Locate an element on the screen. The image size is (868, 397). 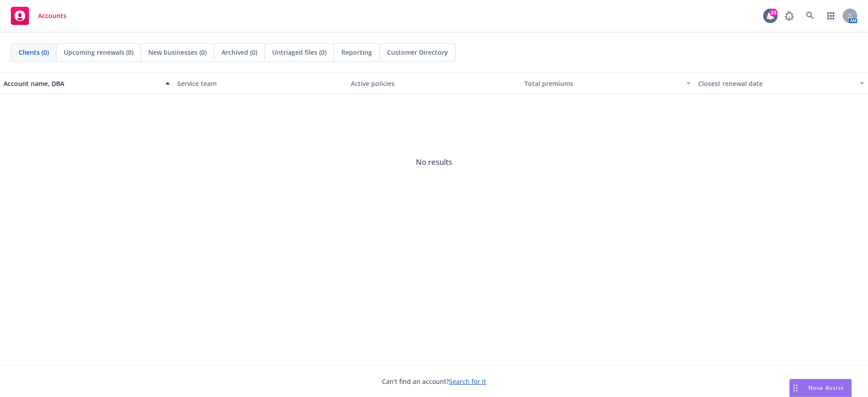
span: New businesses (0) is located at coordinates (178, 52).